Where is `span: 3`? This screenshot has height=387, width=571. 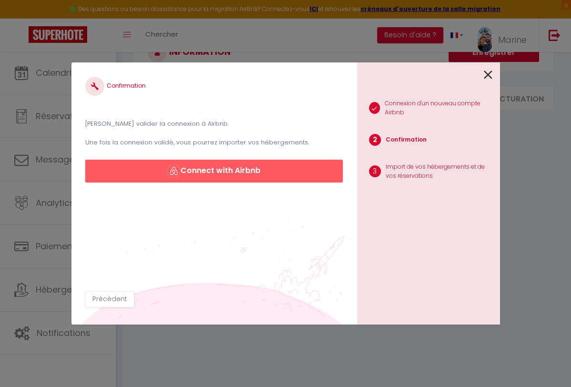 span: 3 is located at coordinates (375, 171).